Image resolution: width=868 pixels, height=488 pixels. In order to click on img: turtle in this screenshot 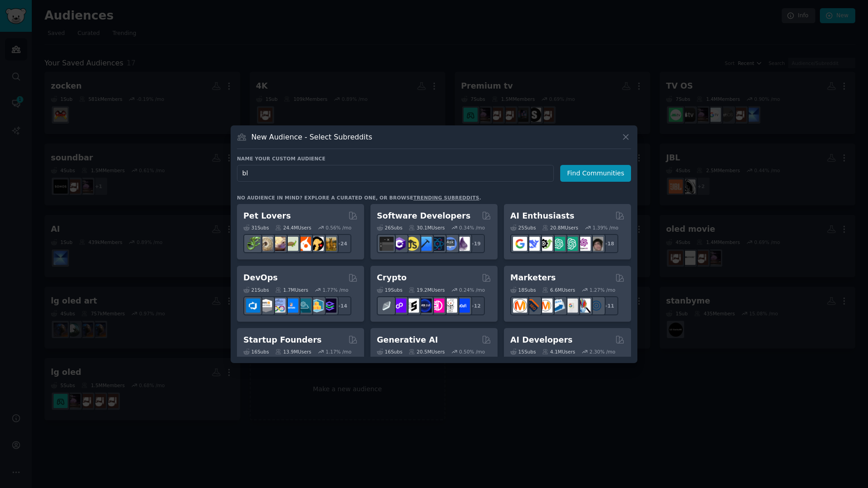, I will do `click(291, 244)`.